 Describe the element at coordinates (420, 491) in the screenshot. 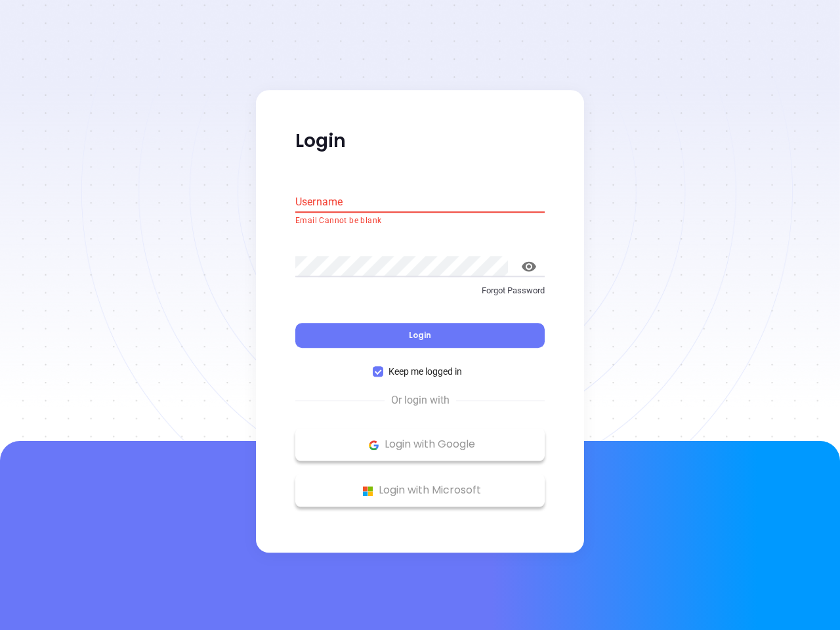

I see `button: Microsoft Logo Login with Microsoft` at that location.